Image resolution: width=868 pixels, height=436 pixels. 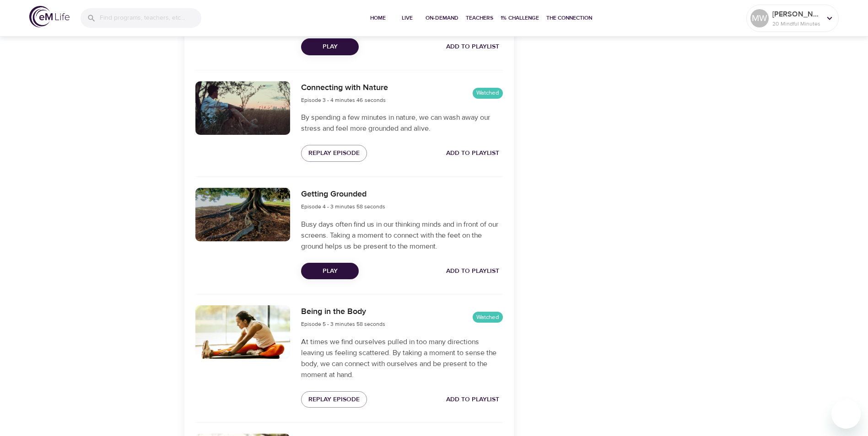 I want to click on span: The Connection, so click(x=569, y=18).